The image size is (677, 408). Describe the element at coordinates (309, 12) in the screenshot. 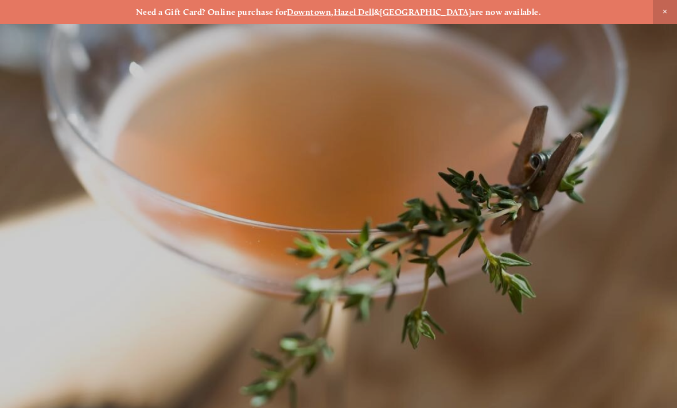

I see `a: Downtown` at that location.